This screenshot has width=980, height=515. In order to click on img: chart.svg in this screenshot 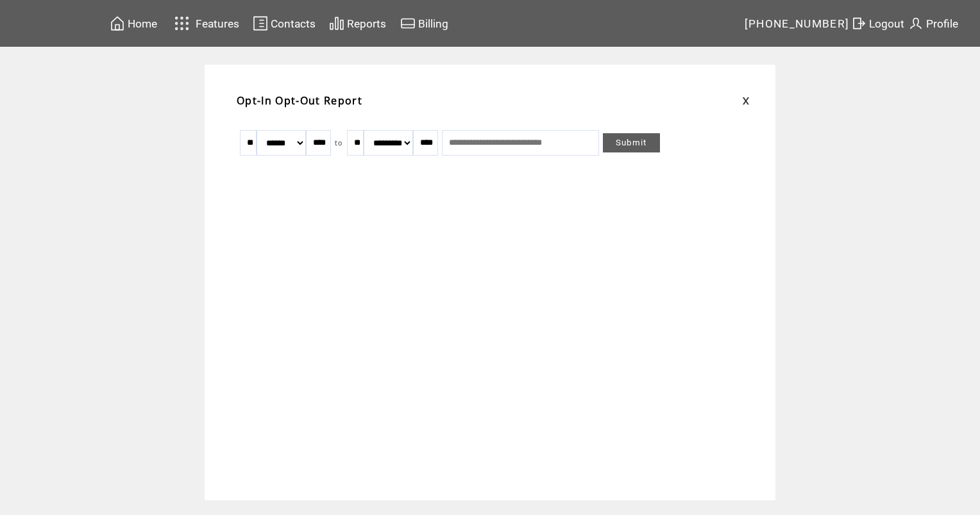, I will do `click(337, 23)`.